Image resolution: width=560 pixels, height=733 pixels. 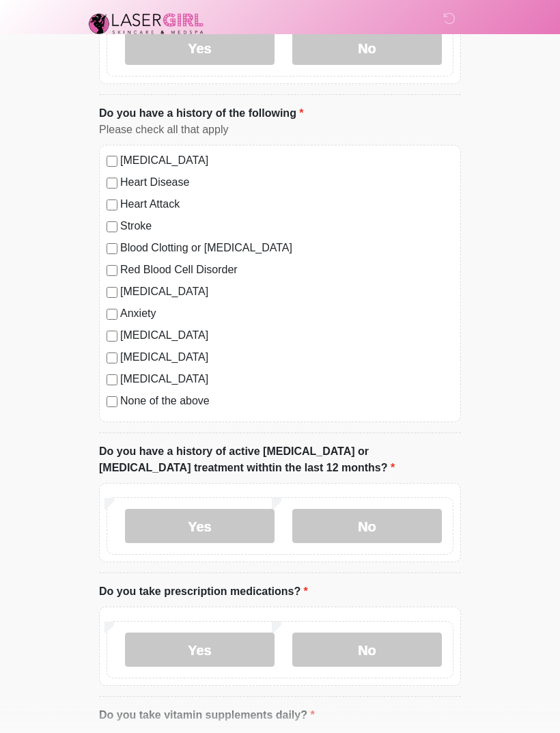 What do you see at coordinates (287, 183) in the screenshot?
I see `label: Heart Disease` at bounding box center [287, 183].